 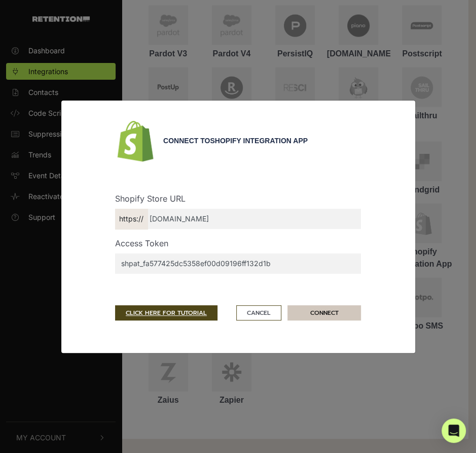 I want to click on a: CLICK HERE FOR TUTORIAL, so click(x=166, y=312).